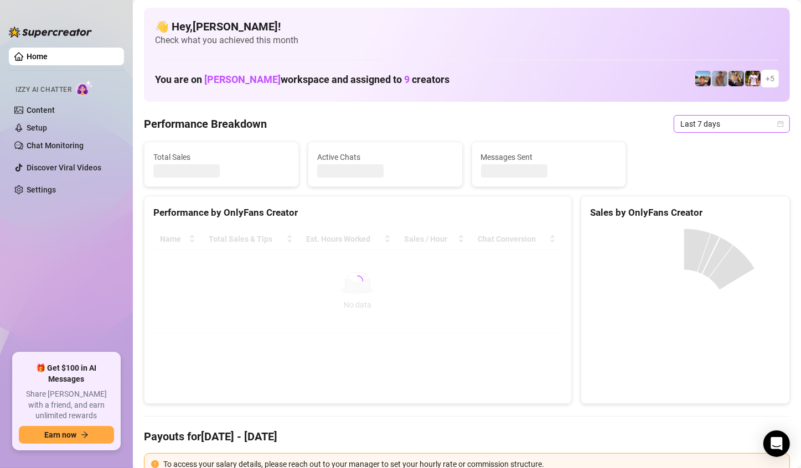 Image resolution: width=801 pixels, height=468 pixels. I want to click on h1: You are on workspace and assigned to creators, so click(302, 80).